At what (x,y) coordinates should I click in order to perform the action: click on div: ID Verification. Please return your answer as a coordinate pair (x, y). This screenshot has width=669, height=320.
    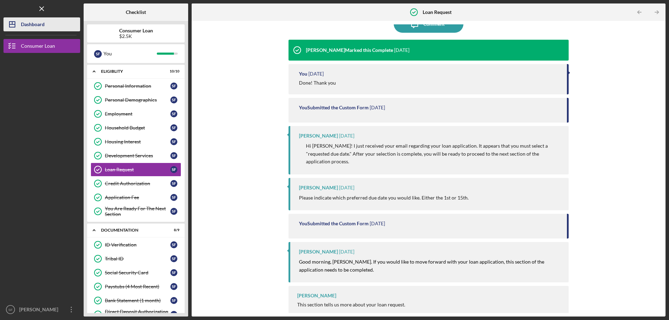
    Looking at the image, I should click on (138, 245).